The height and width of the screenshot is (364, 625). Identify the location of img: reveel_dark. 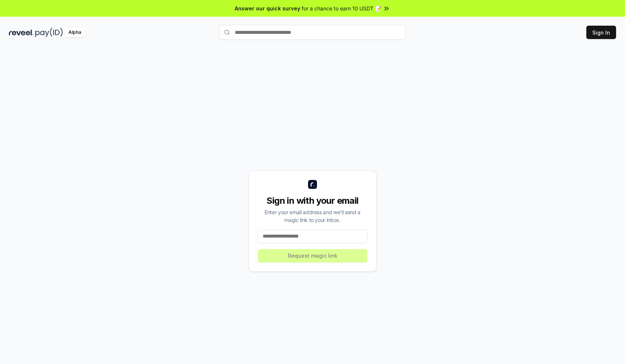
(21, 32).